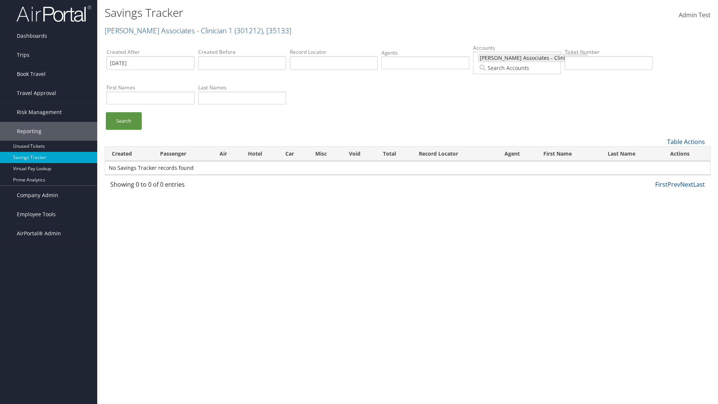  I want to click on span: Company Admin, so click(37, 195).